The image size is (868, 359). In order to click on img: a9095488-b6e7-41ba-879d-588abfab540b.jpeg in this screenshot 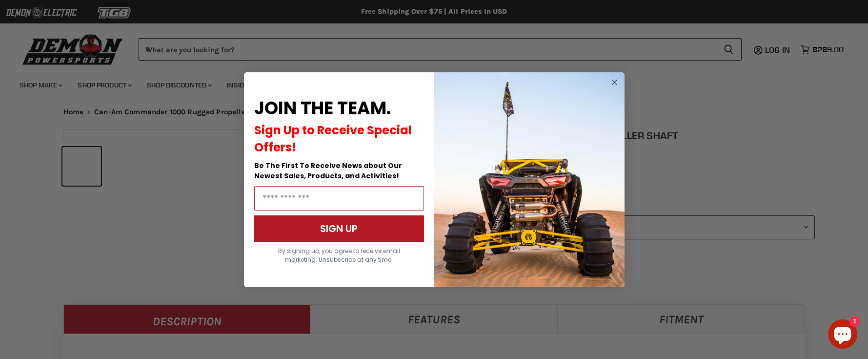, I will do `click(529, 180)`.